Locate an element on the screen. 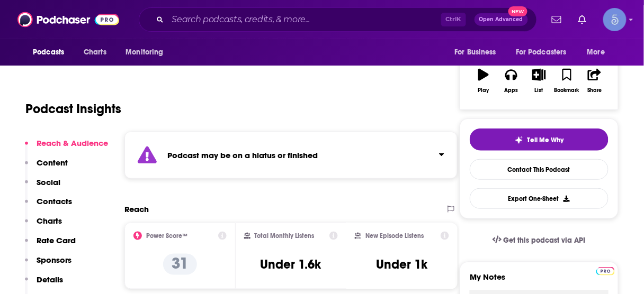  span: Monitoring is located at coordinates (144, 53).